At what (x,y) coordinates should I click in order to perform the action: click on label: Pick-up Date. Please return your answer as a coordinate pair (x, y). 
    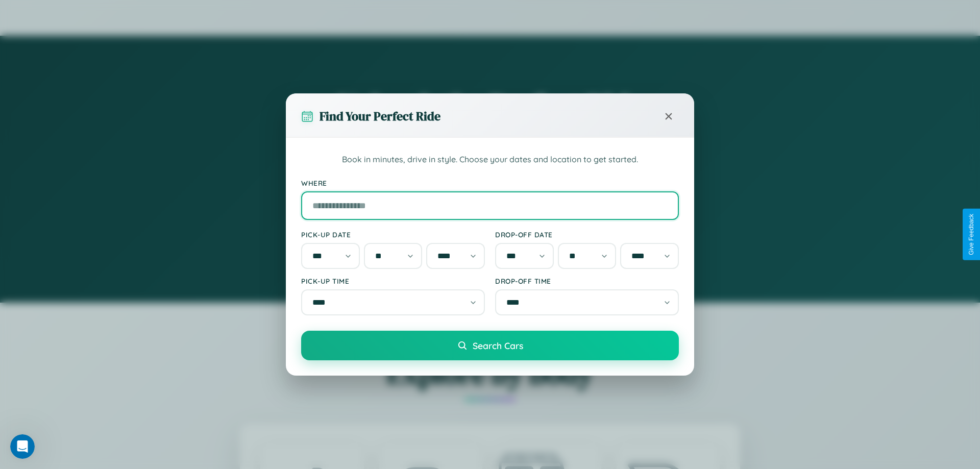
    Looking at the image, I should click on (393, 234).